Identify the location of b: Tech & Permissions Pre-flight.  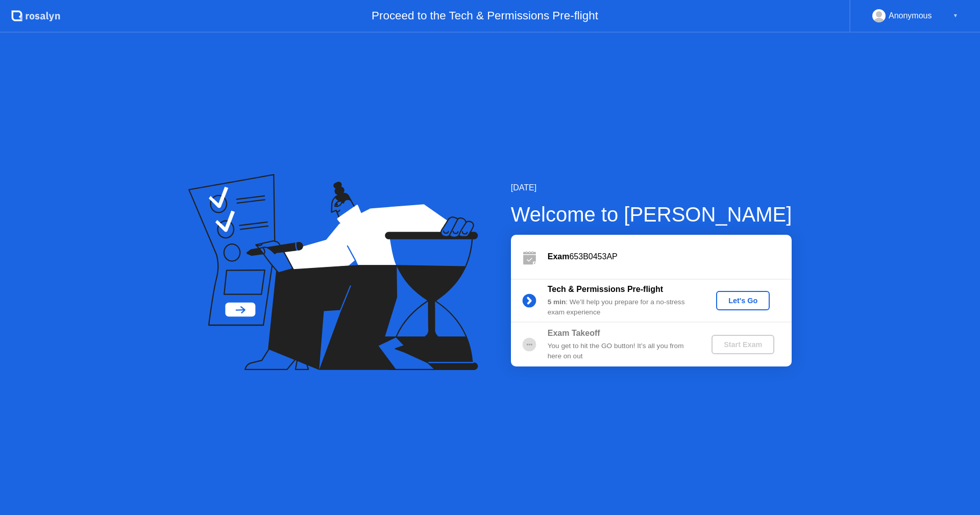
(605, 288).